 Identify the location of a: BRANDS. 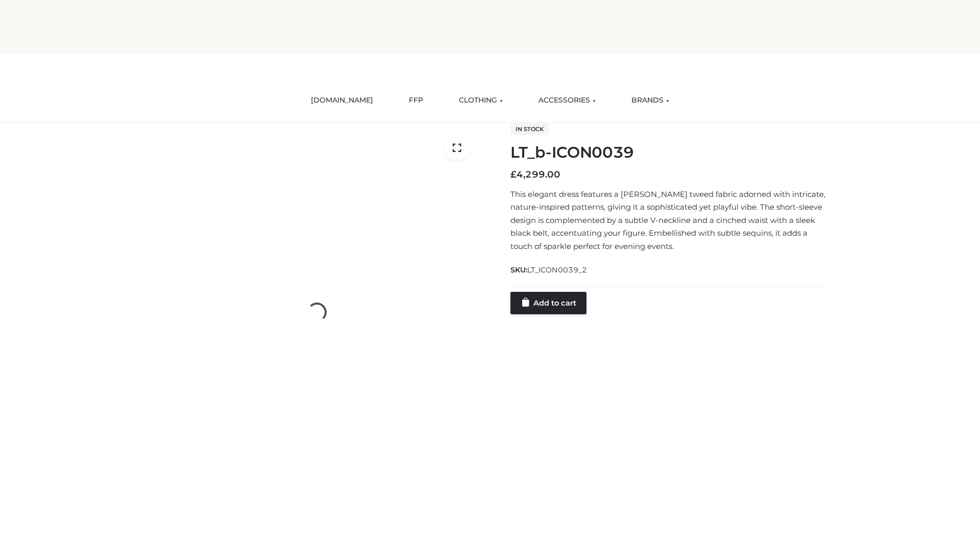
(650, 100).